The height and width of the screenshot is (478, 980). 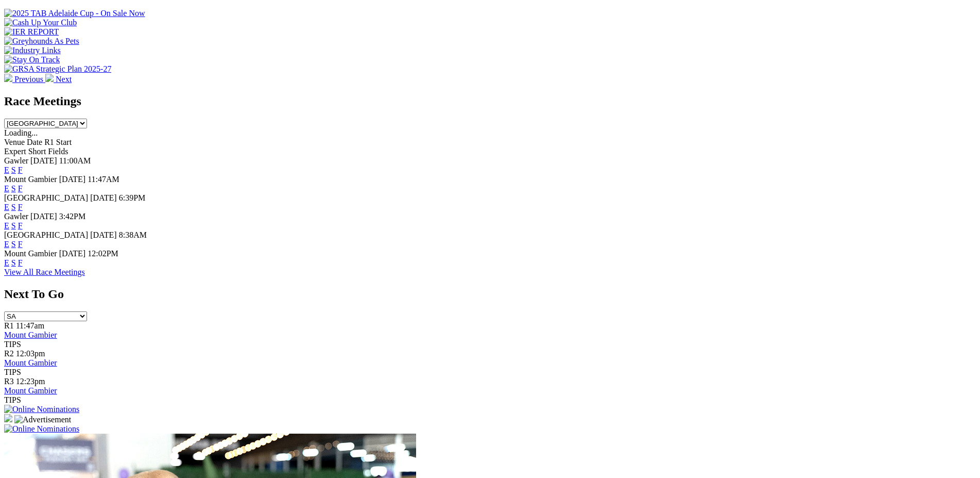 What do you see at coordinates (44, 272) in the screenshot?
I see `a: View All Race Meetings` at bounding box center [44, 272].